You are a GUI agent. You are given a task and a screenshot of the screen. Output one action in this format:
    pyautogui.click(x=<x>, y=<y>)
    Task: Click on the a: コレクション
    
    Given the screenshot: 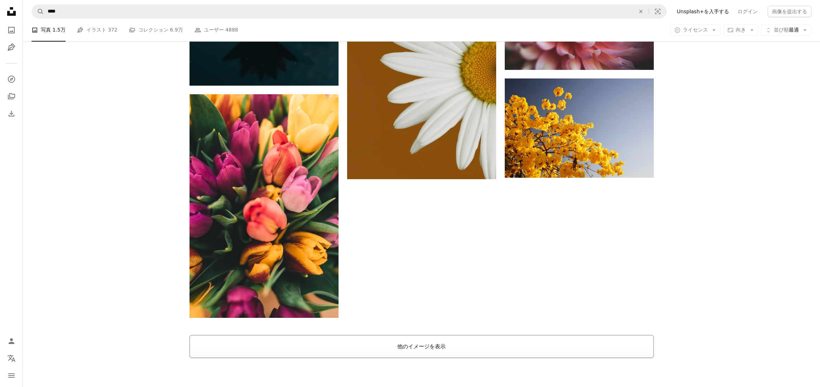 What is the action you would take?
    pyautogui.click(x=11, y=96)
    